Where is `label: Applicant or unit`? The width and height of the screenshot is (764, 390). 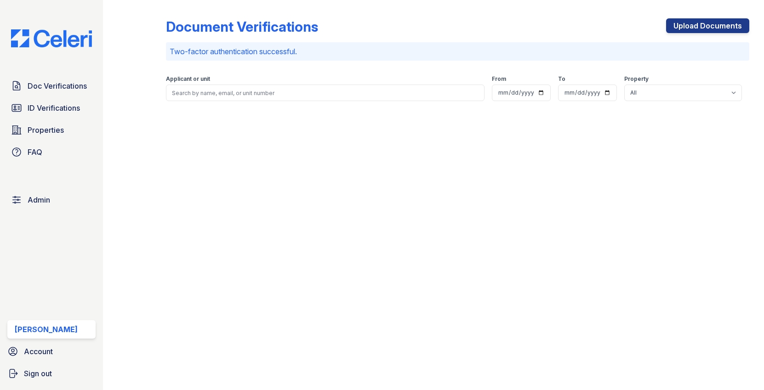
label: Applicant or unit is located at coordinates (188, 79).